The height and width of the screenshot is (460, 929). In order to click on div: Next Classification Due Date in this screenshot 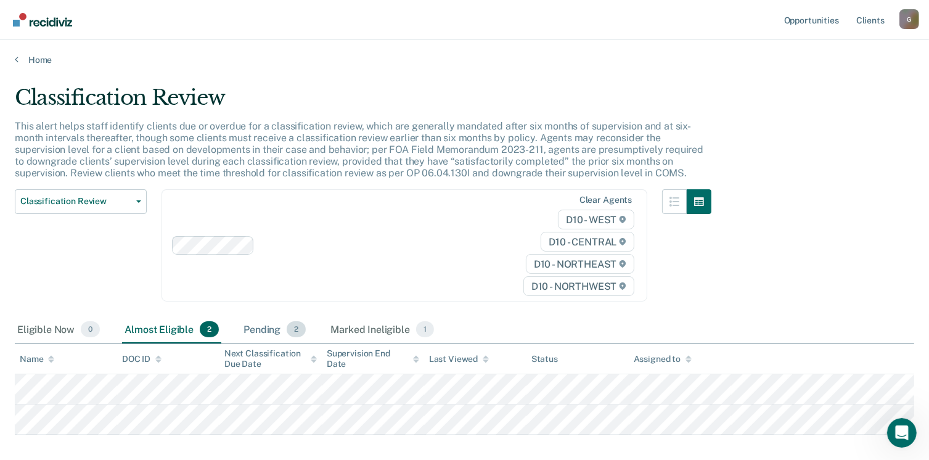, I will do `click(271, 359)`.